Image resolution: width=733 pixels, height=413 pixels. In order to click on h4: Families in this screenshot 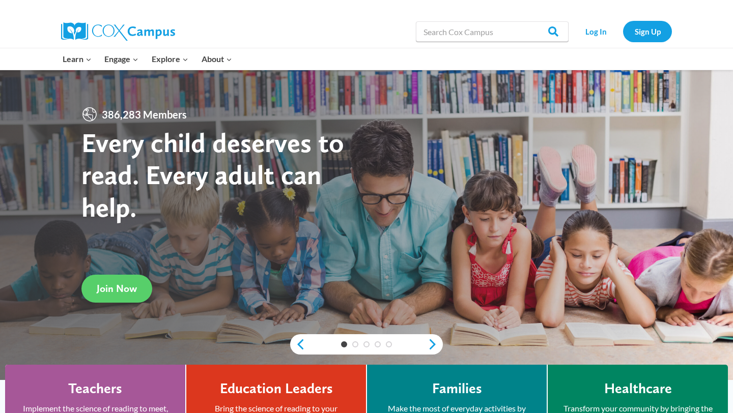, I will do `click(457, 389)`.